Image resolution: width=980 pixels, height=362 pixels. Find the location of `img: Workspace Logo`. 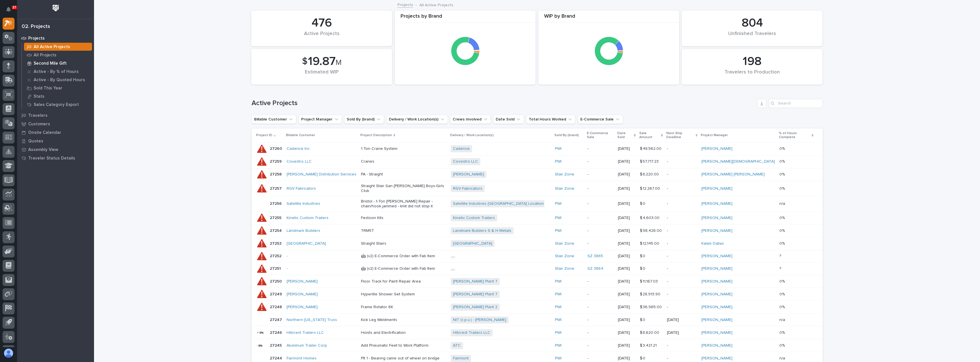

img: Workspace Logo is located at coordinates (55, 8).